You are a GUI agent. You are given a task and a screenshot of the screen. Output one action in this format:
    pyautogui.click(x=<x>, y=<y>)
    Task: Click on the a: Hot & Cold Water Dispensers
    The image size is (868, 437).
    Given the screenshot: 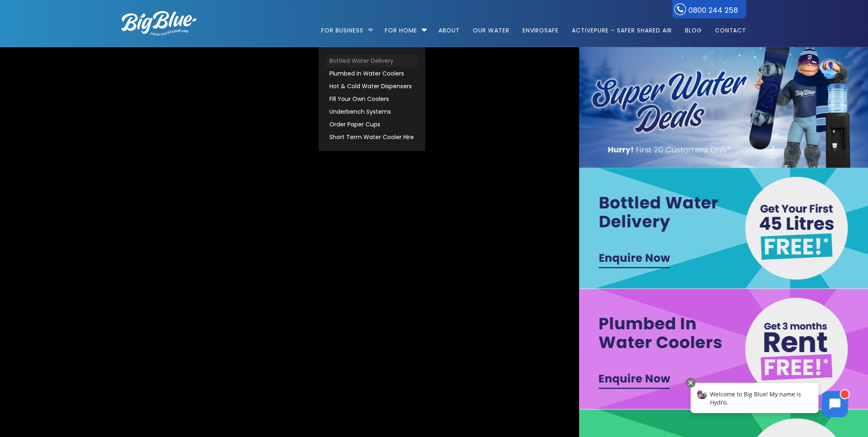 What is the action you would take?
    pyautogui.click(x=372, y=86)
    